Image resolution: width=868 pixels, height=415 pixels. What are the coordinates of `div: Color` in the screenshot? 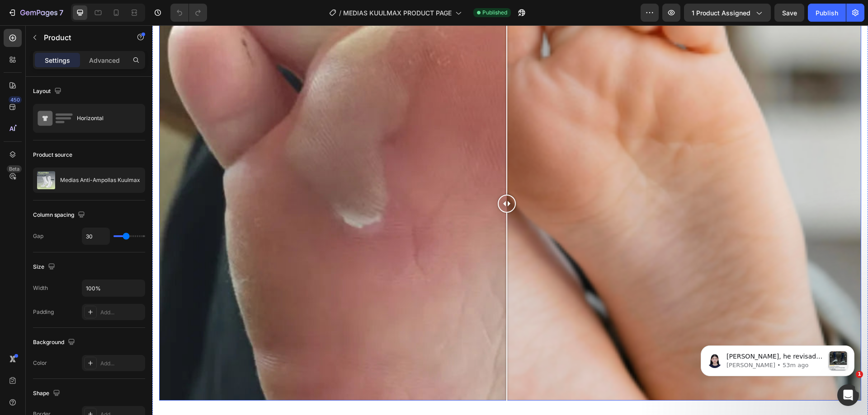 It's located at (40, 363).